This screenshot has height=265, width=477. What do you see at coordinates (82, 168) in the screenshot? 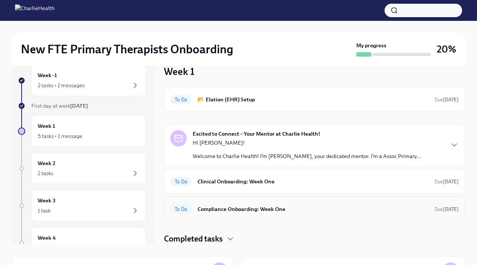
I see `a: Week 22 tasks` at bounding box center [82, 168].